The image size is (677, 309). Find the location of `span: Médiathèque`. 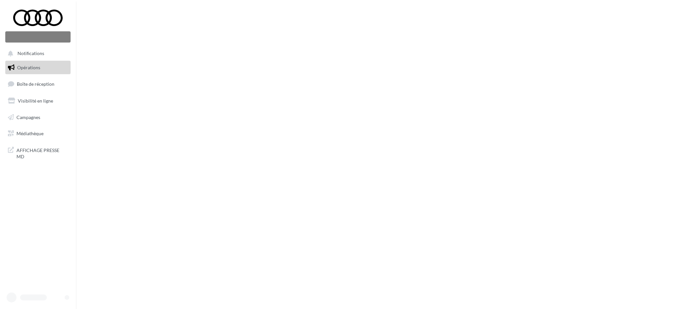

span: Médiathèque is located at coordinates (30, 133).